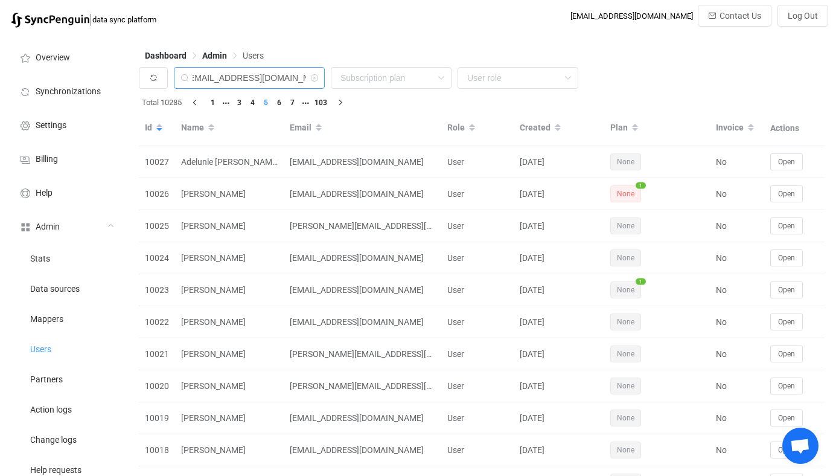  Describe the element at coordinates (740, 16) in the screenshot. I see `span: Contact Us` at that location.